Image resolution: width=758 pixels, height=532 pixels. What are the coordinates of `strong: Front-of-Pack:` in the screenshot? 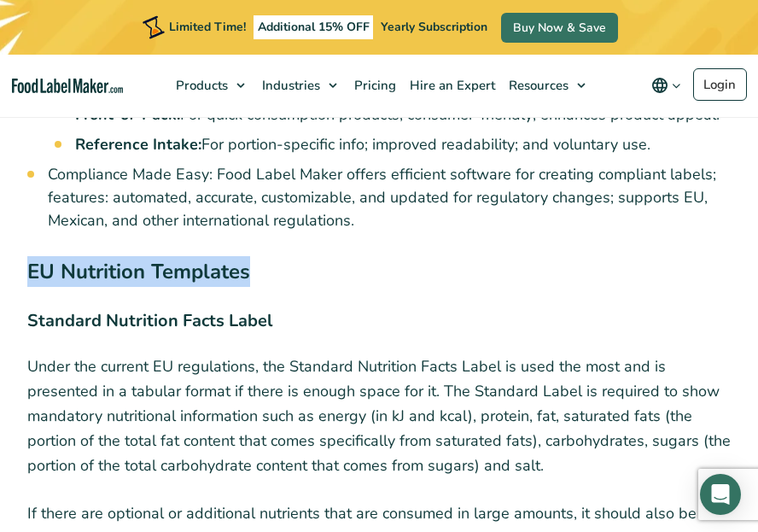 It's located at (128, 114).